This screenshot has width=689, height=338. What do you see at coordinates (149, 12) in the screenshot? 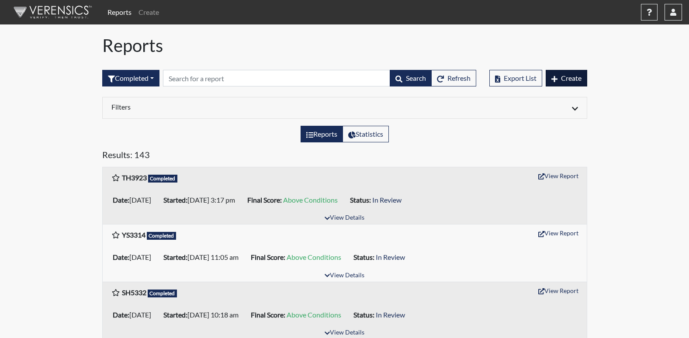
I see `a: Create` at bounding box center [149, 12].